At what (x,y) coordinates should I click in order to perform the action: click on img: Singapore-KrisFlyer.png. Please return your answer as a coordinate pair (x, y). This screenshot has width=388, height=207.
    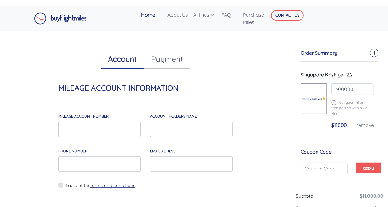
    Looking at the image, I should click on (314, 99).